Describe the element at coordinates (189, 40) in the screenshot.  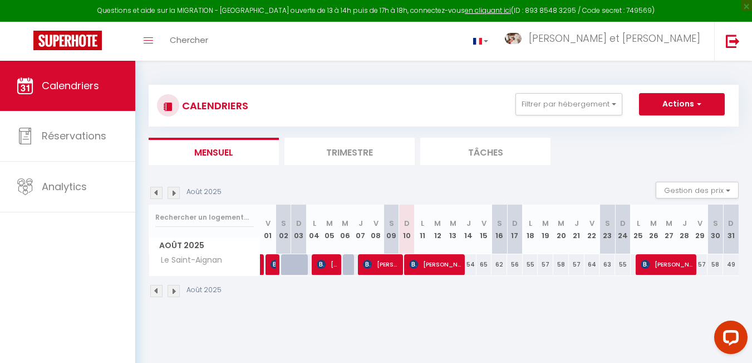
I see `span: Chercher` at that location.